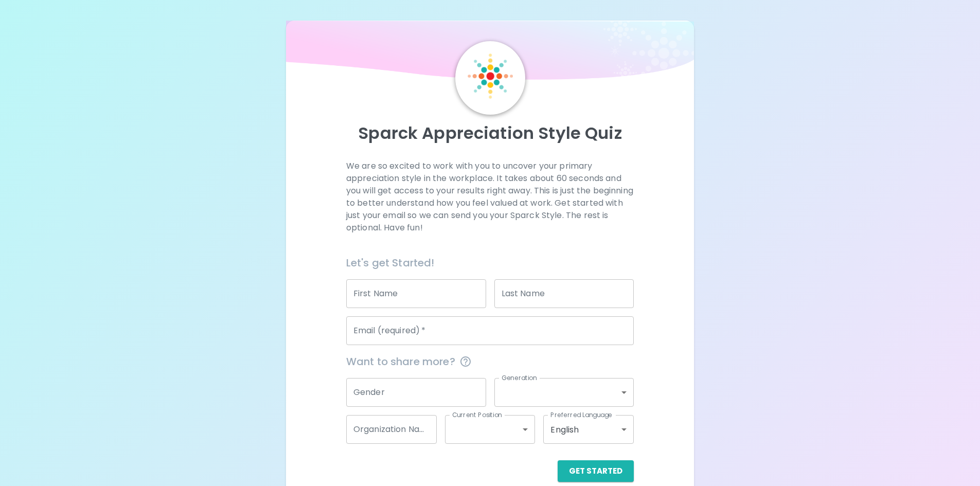  What do you see at coordinates (490, 263) in the screenshot?
I see `h6: Let's get Started!` at bounding box center [490, 263].